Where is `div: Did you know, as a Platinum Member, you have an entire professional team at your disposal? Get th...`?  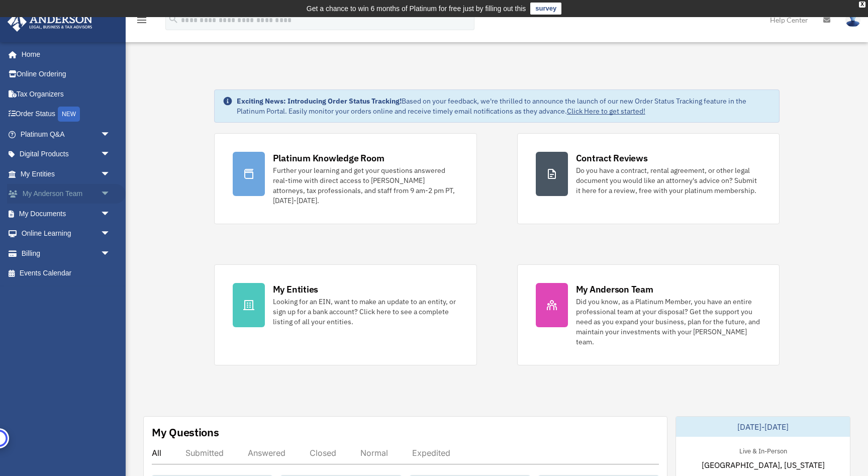 div: Did you know, as a Platinum Member, you have an entire professional team at your disposal? Get th... is located at coordinates (669, 322).